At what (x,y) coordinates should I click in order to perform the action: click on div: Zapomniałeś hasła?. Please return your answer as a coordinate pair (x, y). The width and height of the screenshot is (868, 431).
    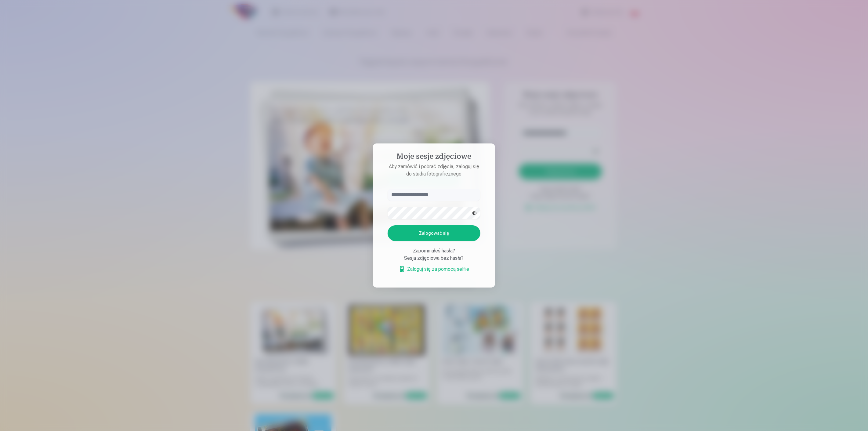
    Looking at the image, I should click on (434, 251).